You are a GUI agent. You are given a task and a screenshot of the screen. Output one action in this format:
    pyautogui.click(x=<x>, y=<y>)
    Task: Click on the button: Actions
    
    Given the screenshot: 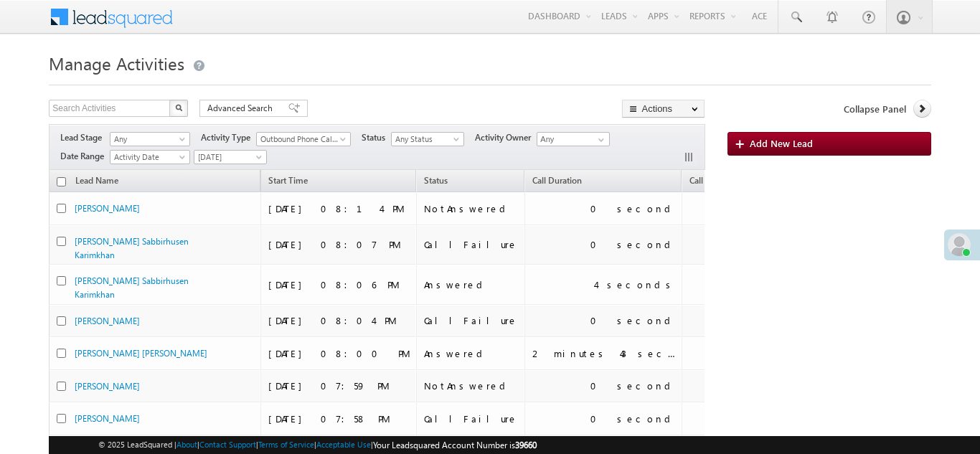 What is the action you would take?
    pyautogui.click(x=663, y=108)
    